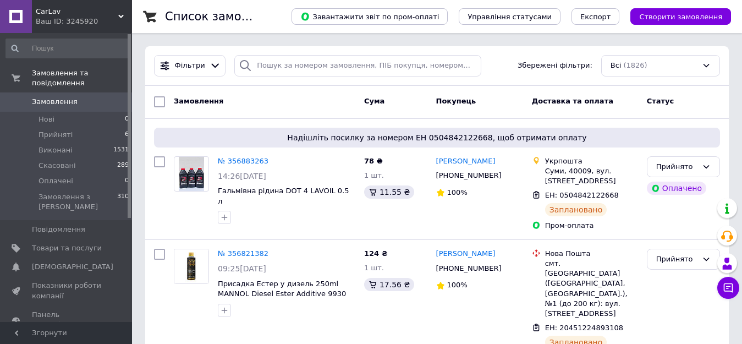 This screenshot has width=742, height=344. Describe the element at coordinates (190, 65) in the screenshot. I see `span: Фільтри` at that location.